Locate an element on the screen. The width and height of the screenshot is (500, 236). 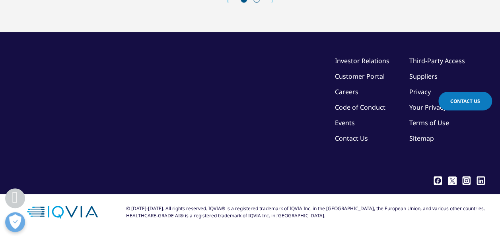
a: Investor Relations is located at coordinates (362, 61).